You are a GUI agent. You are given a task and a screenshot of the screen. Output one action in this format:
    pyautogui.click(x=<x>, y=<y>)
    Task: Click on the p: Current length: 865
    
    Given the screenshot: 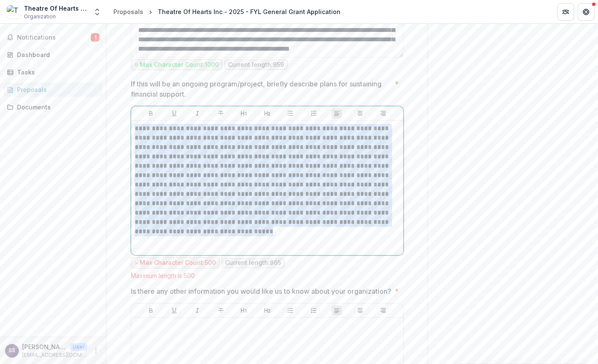 What is the action you would take?
    pyautogui.click(x=253, y=263)
    